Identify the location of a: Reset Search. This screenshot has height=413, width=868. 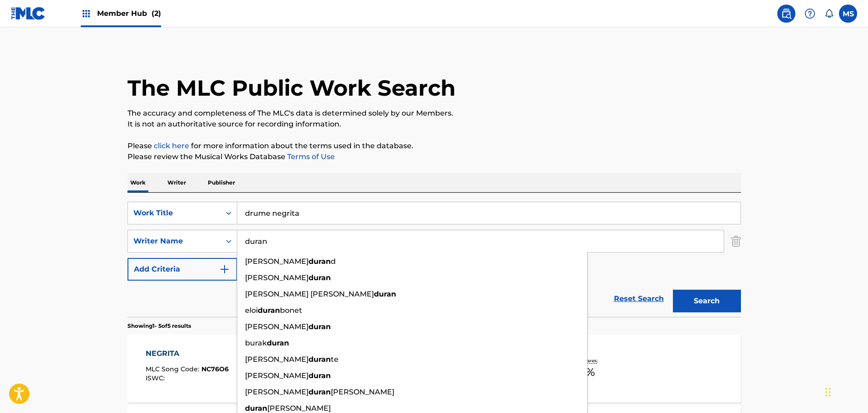
(639, 299).